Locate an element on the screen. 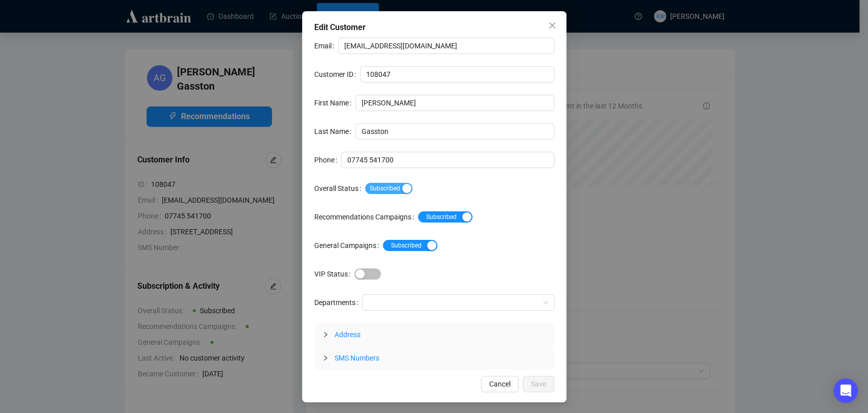  input: Email is located at coordinates (446, 46).